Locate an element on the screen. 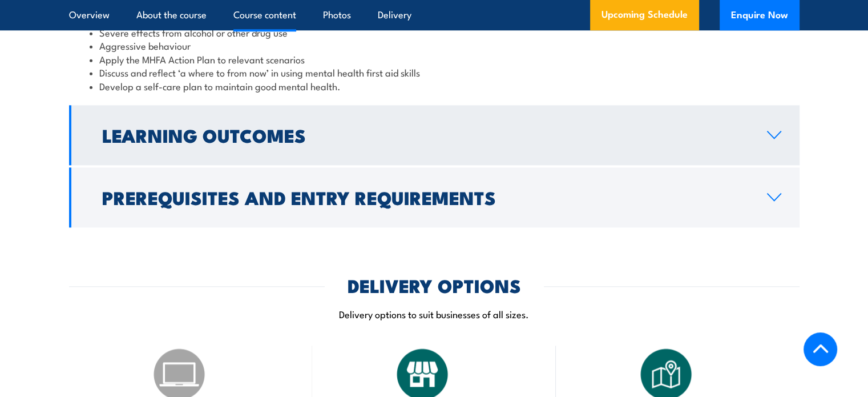 This screenshot has width=868, height=397. h2: DELIVERY OPTIONS is located at coordinates (434, 285).